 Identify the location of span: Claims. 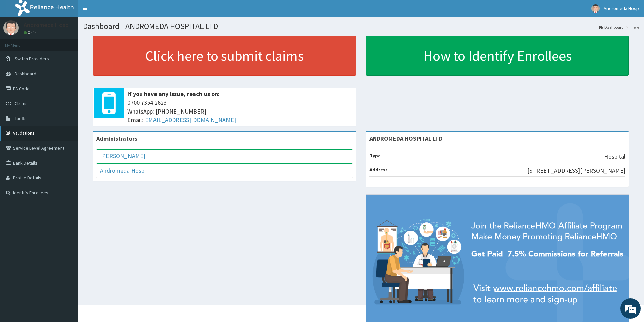
(21, 104).